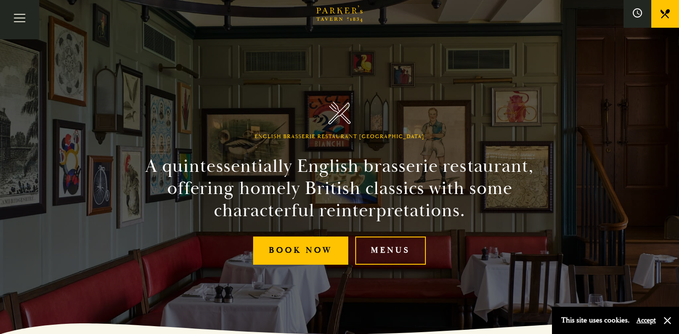 The height and width of the screenshot is (334, 679). What do you see at coordinates (595, 320) in the screenshot?
I see `p: This site uses cookies.` at bounding box center [595, 320].